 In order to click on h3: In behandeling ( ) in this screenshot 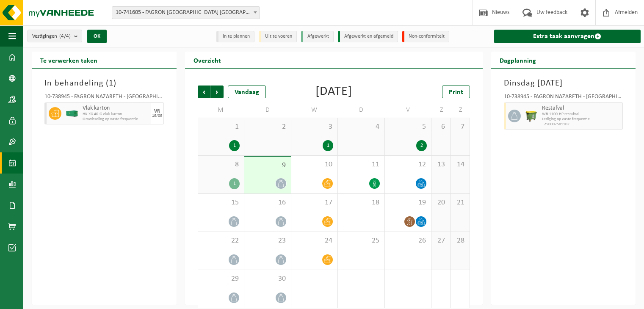, I will do `click(104, 83)`.